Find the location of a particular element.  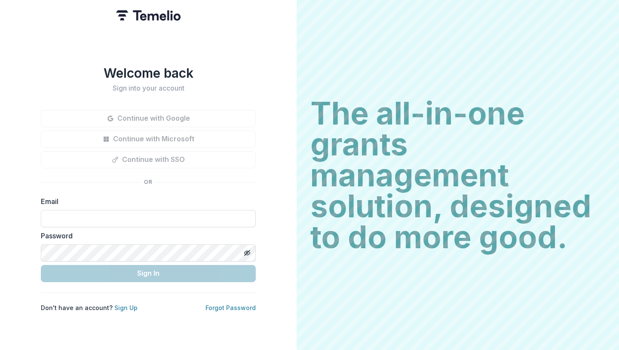

h2: Sign into your account is located at coordinates (148, 88).